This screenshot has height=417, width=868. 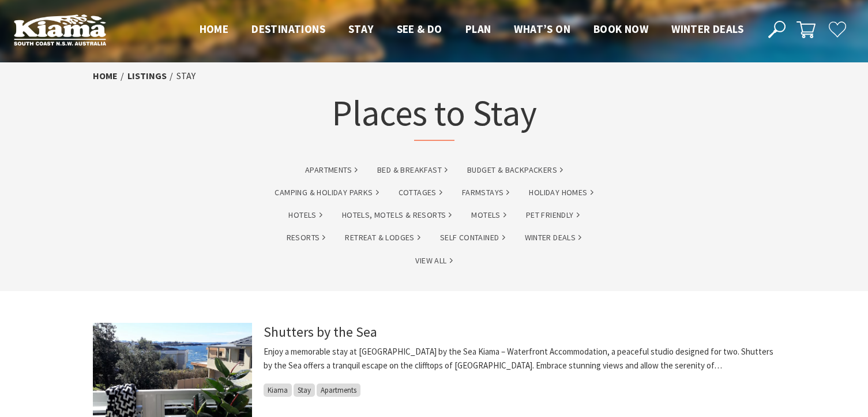 What do you see at coordinates (434, 261) in the screenshot?
I see `a: View All` at bounding box center [434, 261].